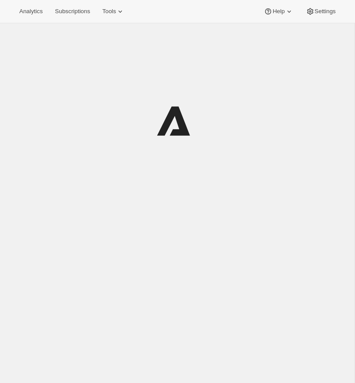 This screenshot has width=355, height=383. I want to click on span: Tools, so click(109, 11).